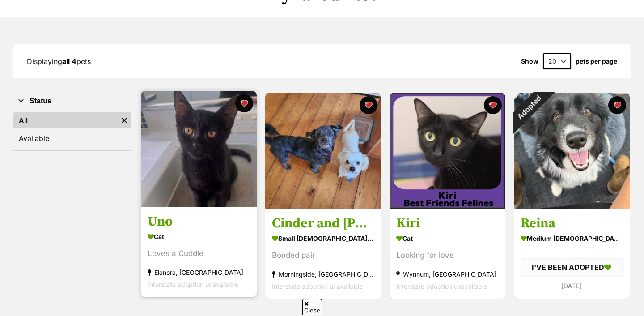  I want to click on div: Adopted, so click(529, 107).